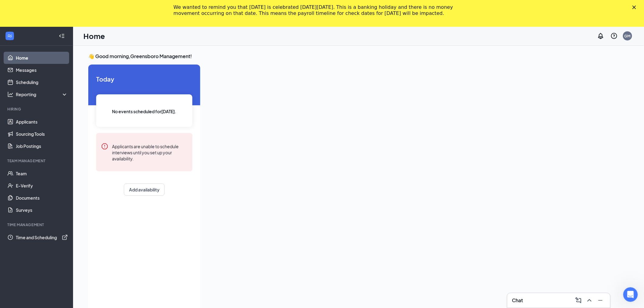 The image size is (644, 308). What do you see at coordinates (614, 36) in the screenshot?
I see `svg: QuestionInfo` at bounding box center [614, 36].